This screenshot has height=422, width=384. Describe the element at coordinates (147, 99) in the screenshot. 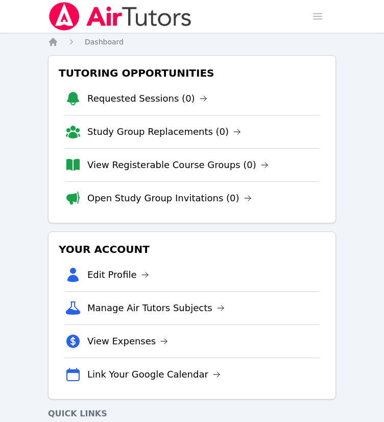

I see `a: Requested Sessions (0)` at that location.